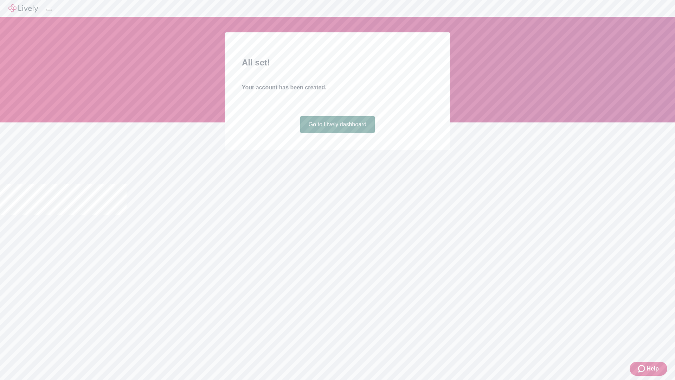  What do you see at coordinates (653, 369) in the screenshot?
I see `span: Help` at bounding box center [653, 369].